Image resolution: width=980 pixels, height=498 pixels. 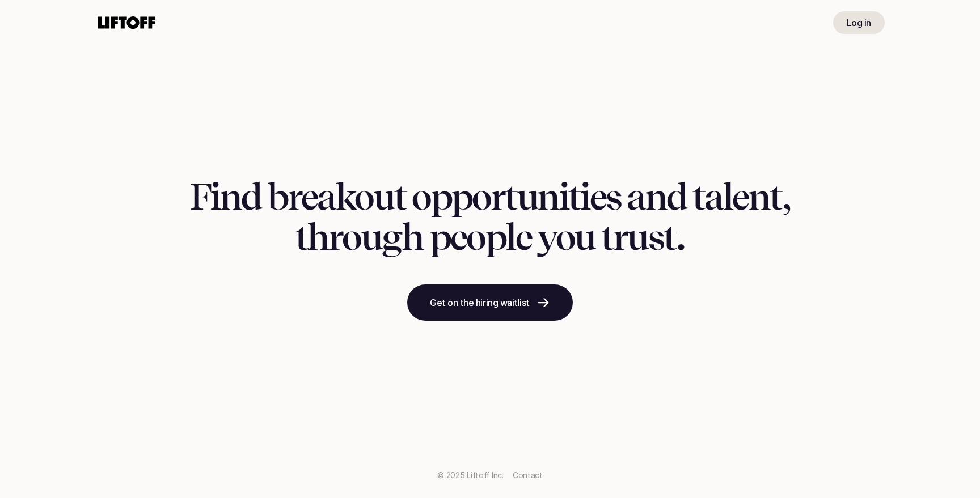 I want to click on h1: Find breakout opportunities and talent, through people you trust., so click(x=490, y=217).